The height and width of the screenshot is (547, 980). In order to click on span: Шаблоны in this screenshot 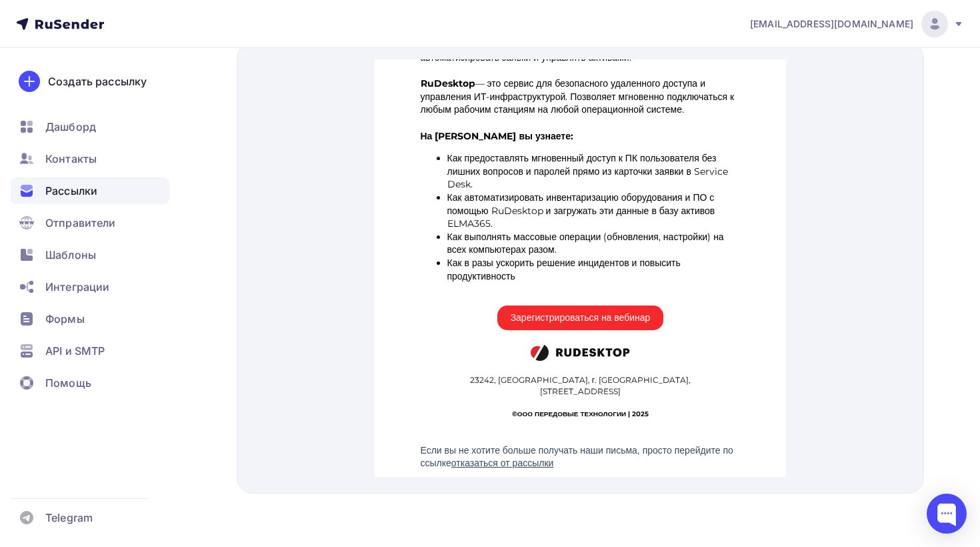, I will do `click(71, 255)`.